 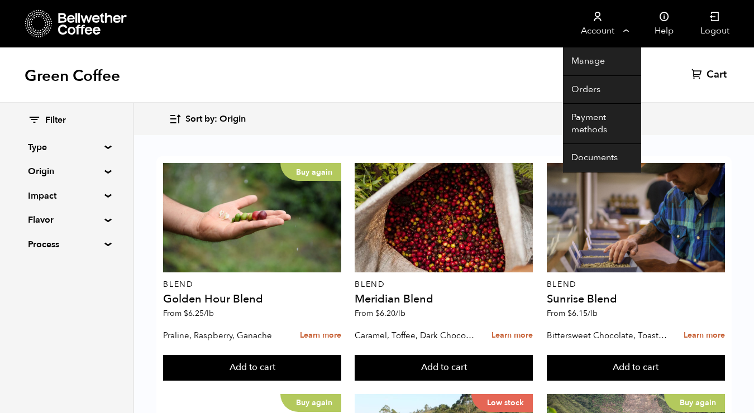 I want to click on summary: Impact, so click(x=66, y=196).